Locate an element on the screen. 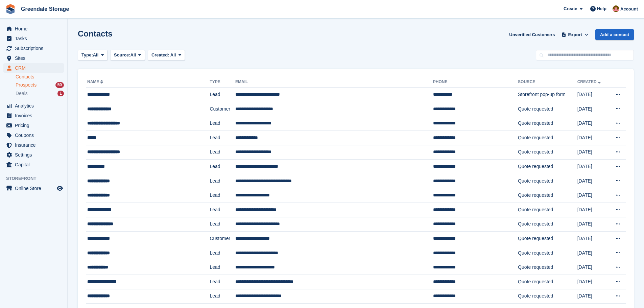 The height and width of the screenshot is (308, 644). button: Type: All is located at coordinates (92, 55).